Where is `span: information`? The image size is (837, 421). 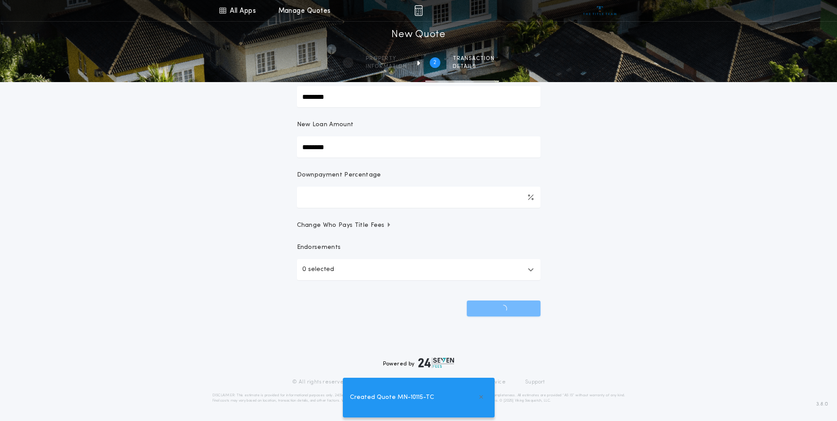
span: information is located at coordinates (386, 67).